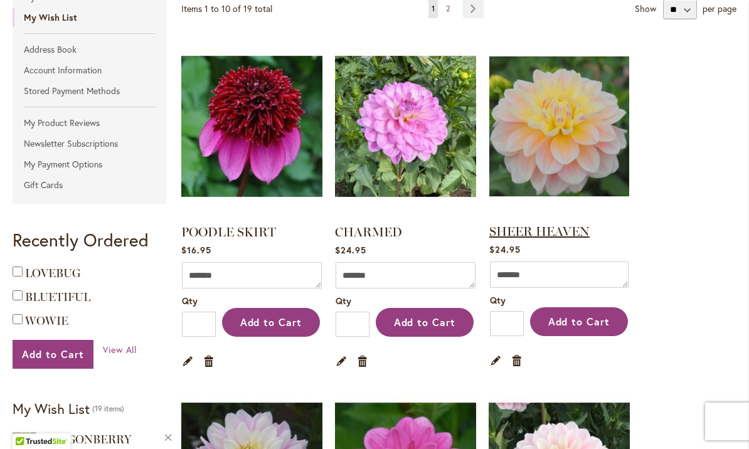 The height and width of the screenshot is (449, 749). What do you see at coordinates (46, 321) in the screenshot?
I see `span: WOWIE` at bounding box center [46, 321].